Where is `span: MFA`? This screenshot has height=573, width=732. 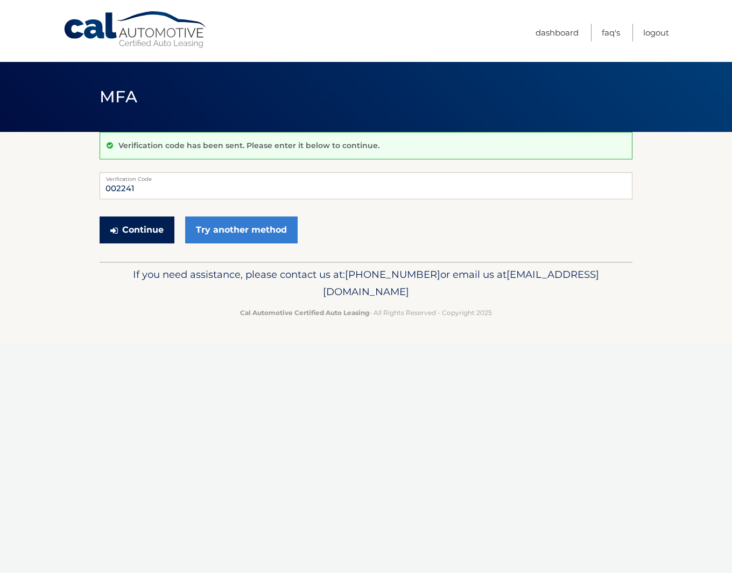
span: MFA is located at coordinates (118, 96).